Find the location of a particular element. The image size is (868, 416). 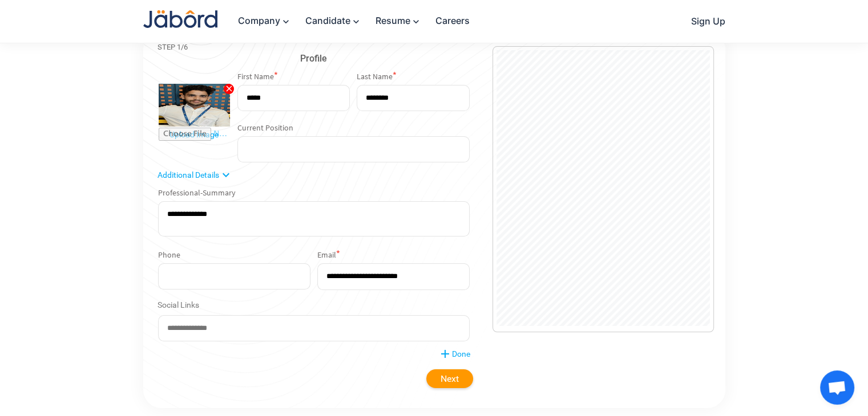

mat-icon: expand_more is located at coordinates (226, 175).